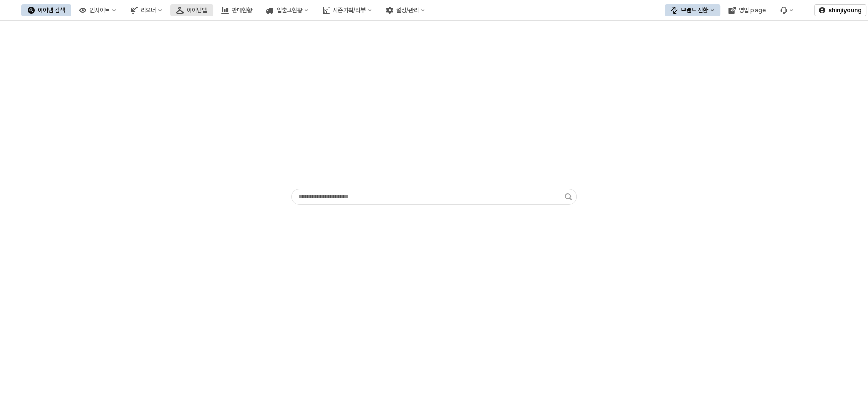 The width and height of the screenshot is (868, 419). Describe the element at coordinates (787, 10) in the screenshot. I see `div: 버그 제보 및 기능 개선 요청` at that location.